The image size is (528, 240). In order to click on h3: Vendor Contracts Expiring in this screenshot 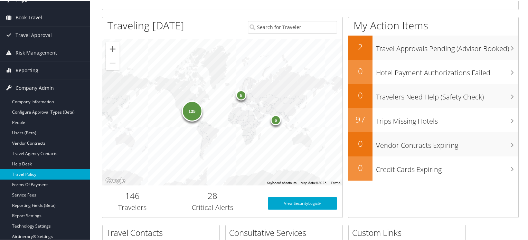, I will do `click(447, 143)`.